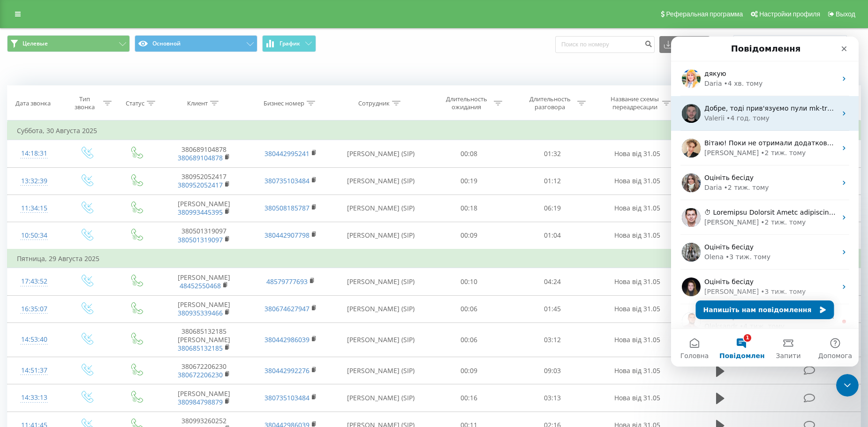 This screenshot has width=868, height=427. I want to click on a: 380935339466, so click(200, 313).